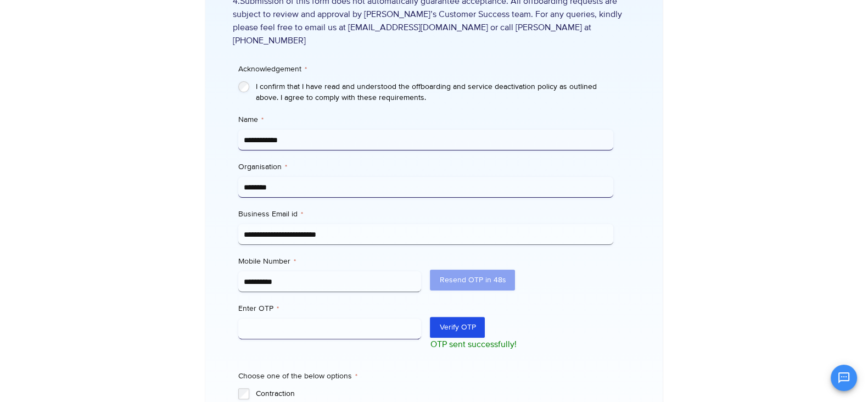 This screenshot has height=402, width=868. Describe the element at coordinates (330, 308) in the screenshot. I see `label: Enter OTP` at that location.